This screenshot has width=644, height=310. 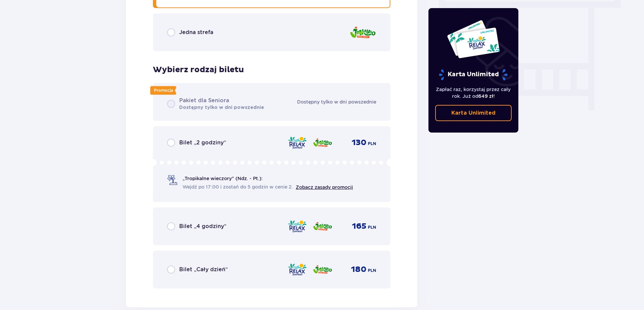 I want to click on p: Zapłać raz, korzystaj przez cały rok. Już od !, so click(x=474, y=93).